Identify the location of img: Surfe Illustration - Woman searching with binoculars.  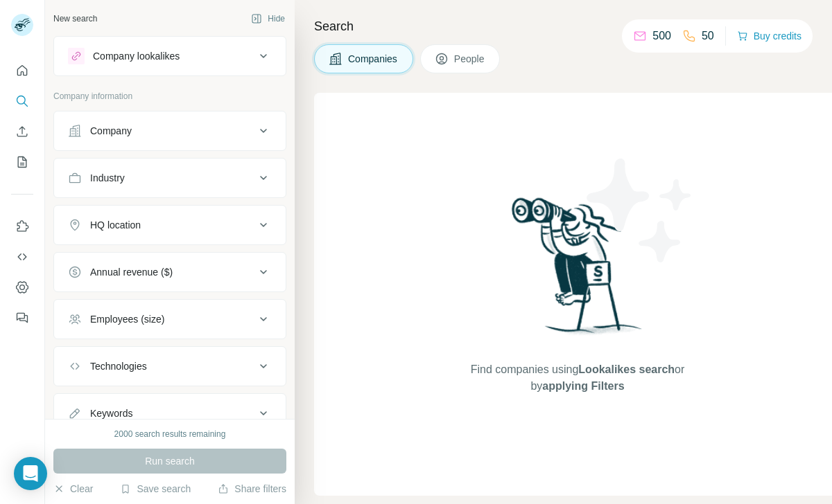
(578, 271).